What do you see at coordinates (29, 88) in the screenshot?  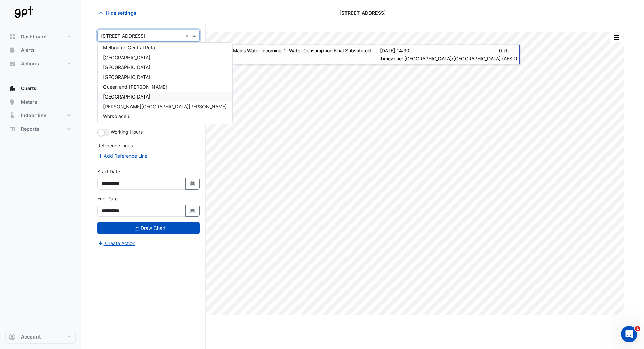 I see `span: Charts` at bounding box center [29, 88].